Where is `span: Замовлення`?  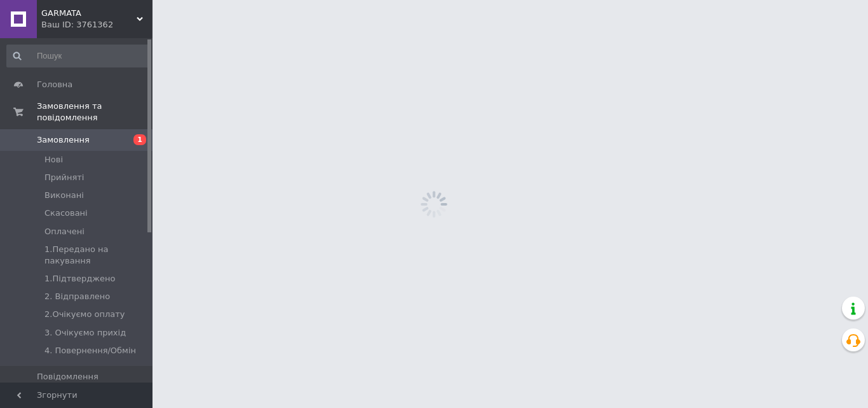
span: Замовлення is located at coordinates (63, 140).